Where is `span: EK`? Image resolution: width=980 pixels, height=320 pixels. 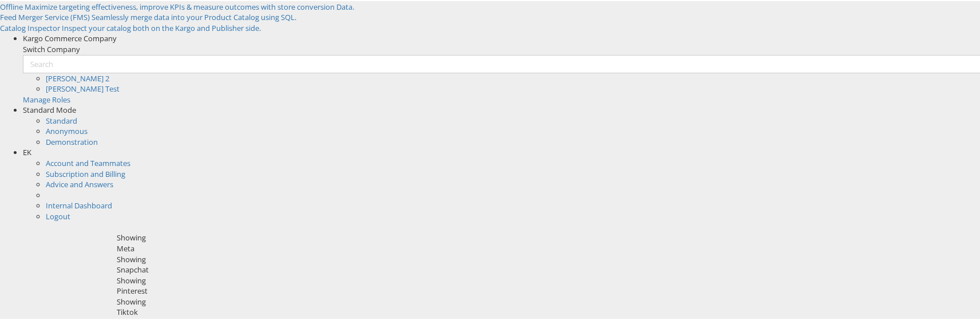
span: EK is located at coordinates (27, 151).